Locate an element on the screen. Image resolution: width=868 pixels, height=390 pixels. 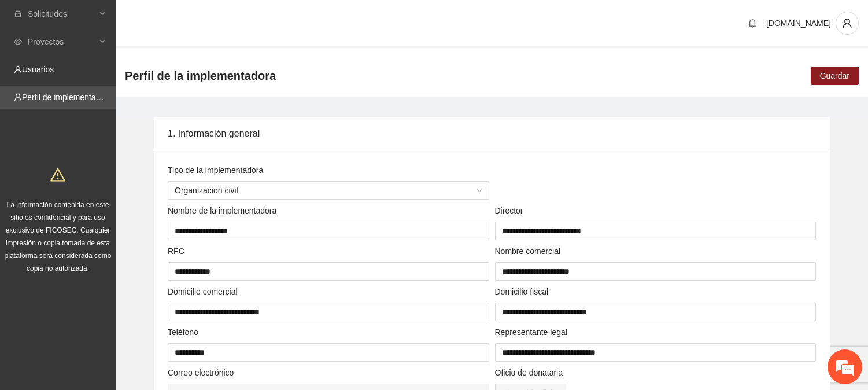
span: Organizacion civil is located at coordinates (328, 191).